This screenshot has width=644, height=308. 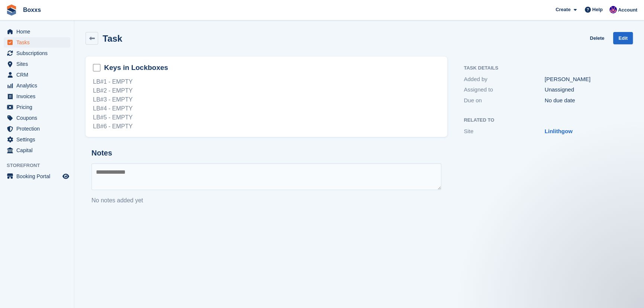 What do you see at coordinates (563, 9) in the screenshot?
I see `span: Create` at bounding box center [563, 9].